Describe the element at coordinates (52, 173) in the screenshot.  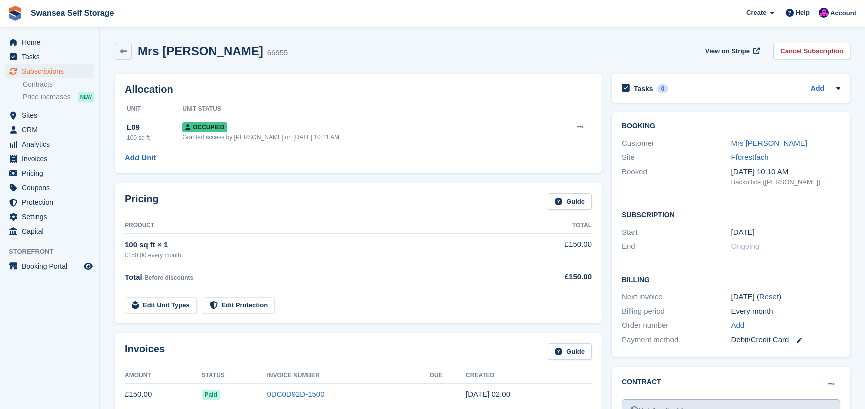
I see `span: Pricing` at that location.